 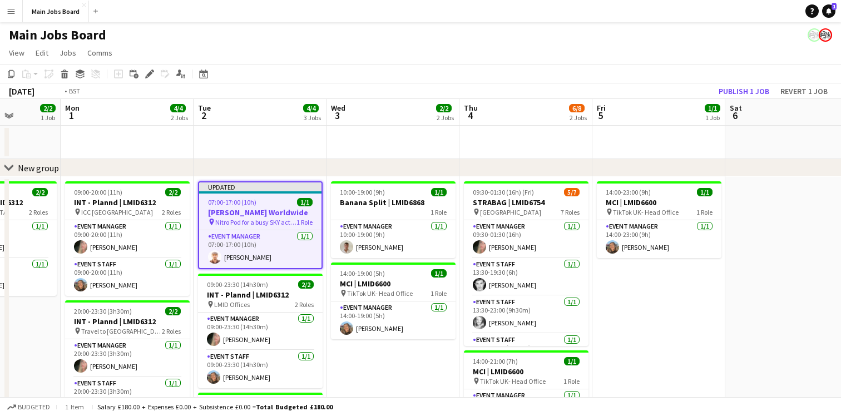 I want to click on span: Total Budgeted £180.00, so click(x=294, y=407).